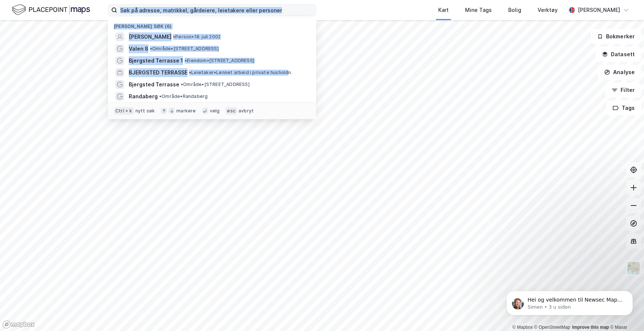 This screenshot has height=331, width=644. What do you see at coordinates (215, 111) in the screenshot?
I see `div: velg` at bounding box center [215, 111].